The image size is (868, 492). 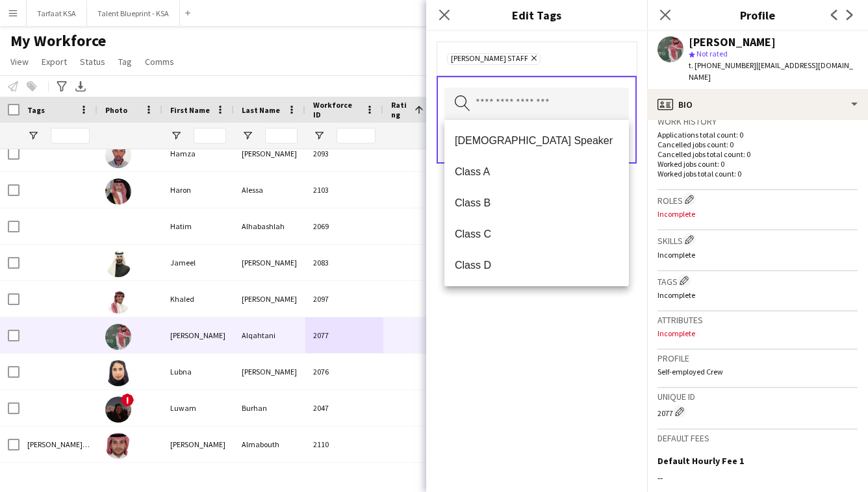 I want to click on app-action-btn: Export XLSX, so click(x=80, y=87).